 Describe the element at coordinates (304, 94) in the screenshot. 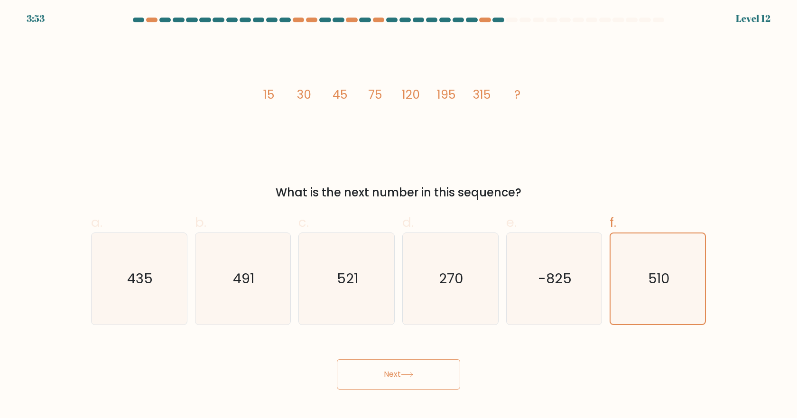

I see `tspan: 30` at that location.